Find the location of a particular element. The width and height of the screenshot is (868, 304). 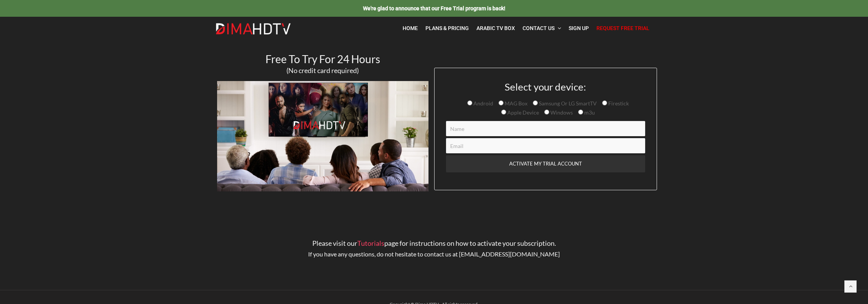

a: Tutorials is located at coordinates (370, 243).